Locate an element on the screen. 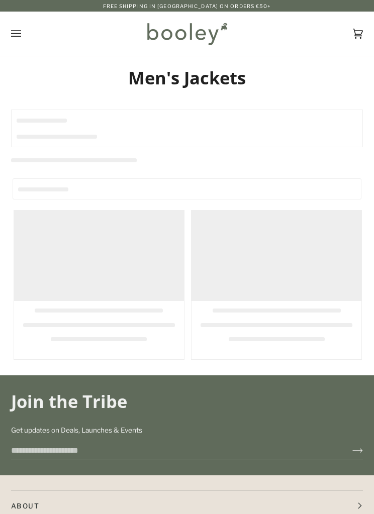 This screenshot has height=514, width=374. input: your-email@example.com is located at coordinates (174, 450).